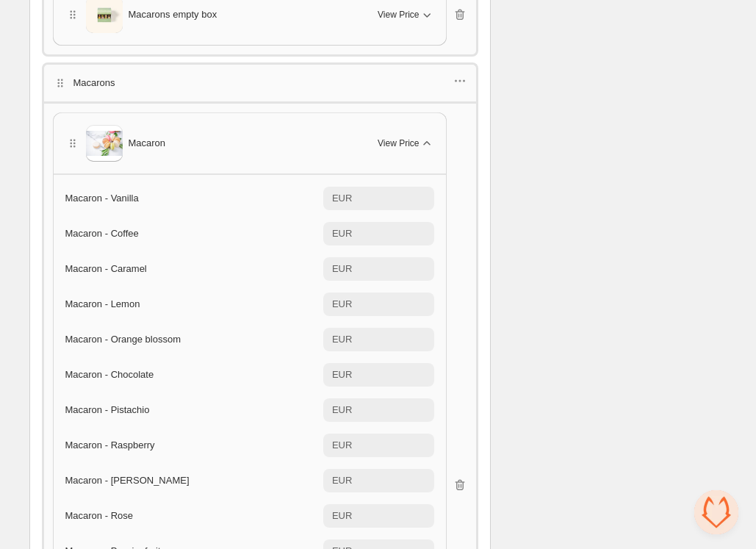 Image resolution: width=756 pixels, height=549 pixels. I want to click on p: Macarons, so click(94, 83).